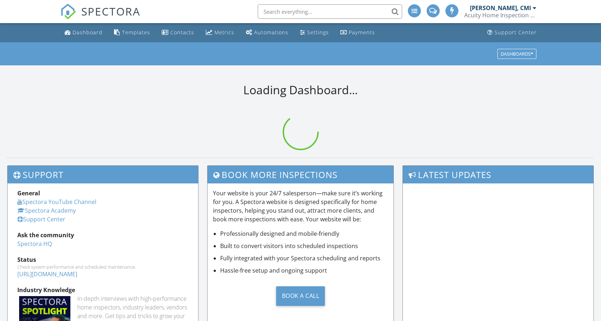 The height and width of the screenshot is (321, 601). What do you see at coordinates (103, 267) in the screenshot?
I see `div: Check system performance and scheduled maintenance.` at bounding box center [103, 267].